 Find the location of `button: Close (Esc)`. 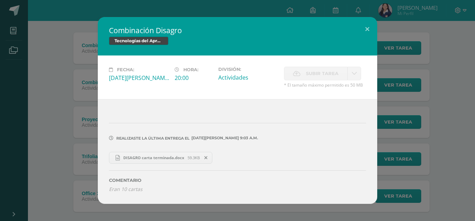

button: Close (Esc) is located at coordinates (367, 29).